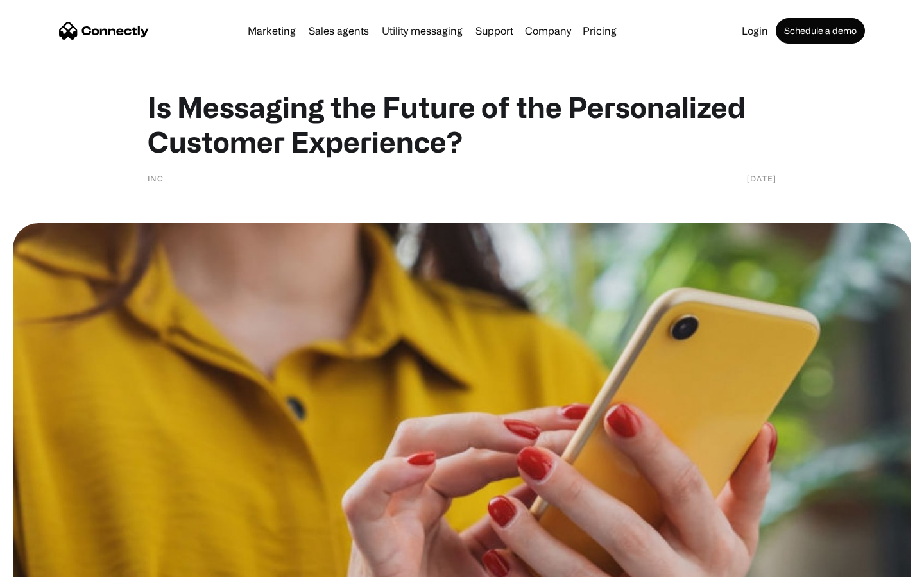 The image size is (924, 577). I want to click on a: Schedule a demo, so click(820, 31).